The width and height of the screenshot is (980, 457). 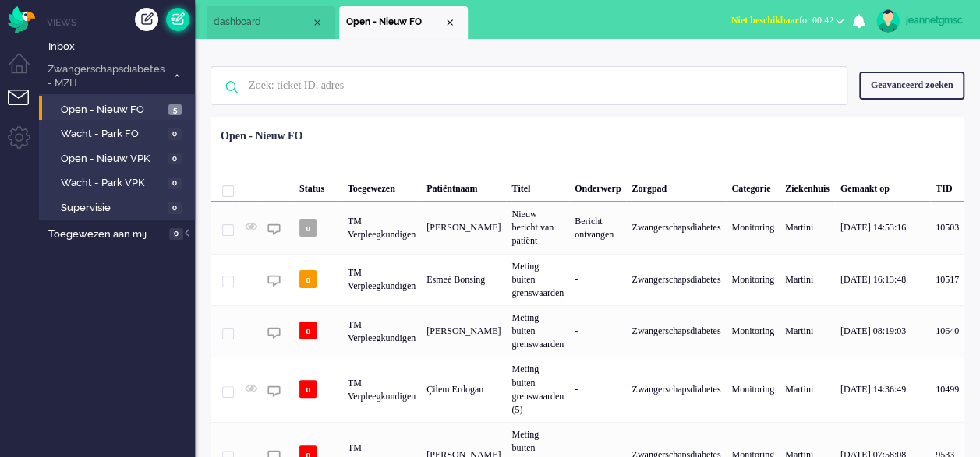 I want to click on img: avatar, so click(x=888, y=21).